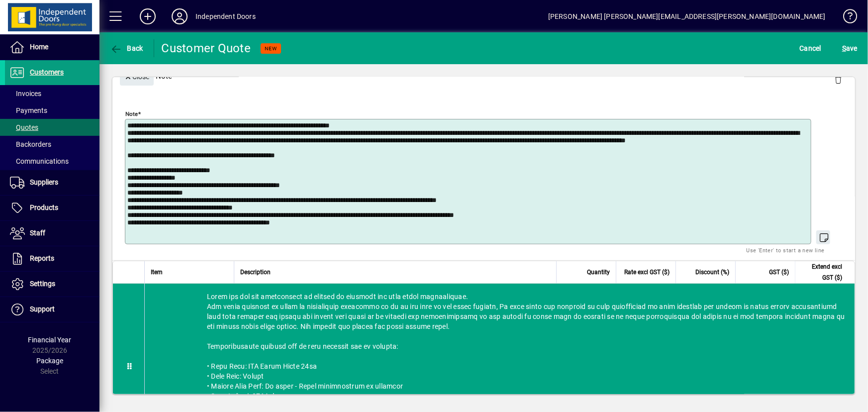 Image resolution: width=868 pixels, height=412 pixels. Describe the element at coordinates (137, 76) in the screenshot. I see `button: Close` at that location.